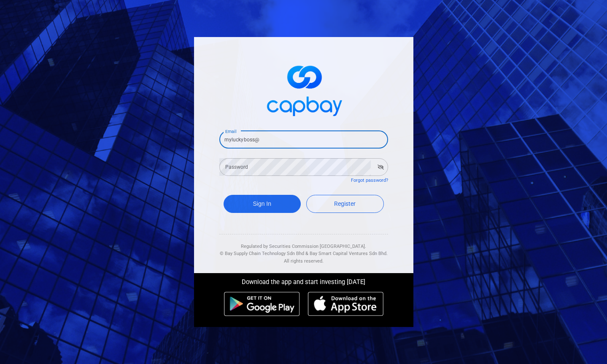  Describe the element at coordinates (231, 132) in the screenshot. I see `label: Email` at that location.